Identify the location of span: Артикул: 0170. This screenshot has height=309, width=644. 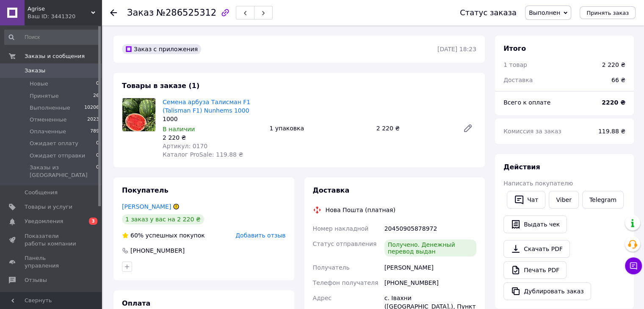
(185, 146).